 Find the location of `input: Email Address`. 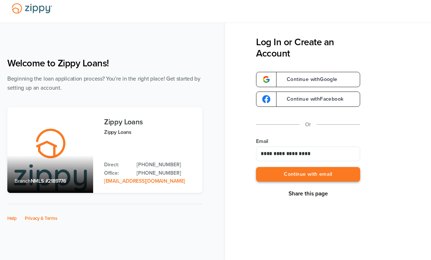

input: Email Address is located at coordinates (308, 154).